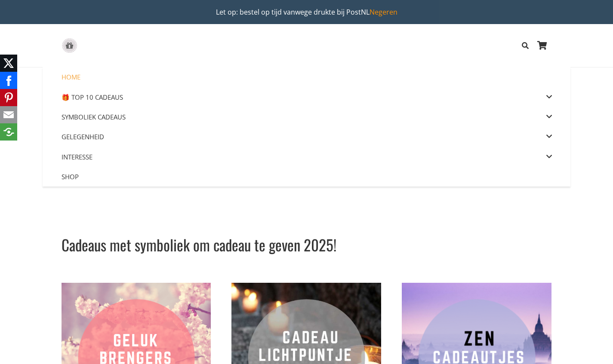 The height and width of the screenshot is (364, 613). What do you see at coordinates (306, 157) in the screenshot?
I see `a: INTERESSEINTERESSE Menu` at bounding box center [306, 157].